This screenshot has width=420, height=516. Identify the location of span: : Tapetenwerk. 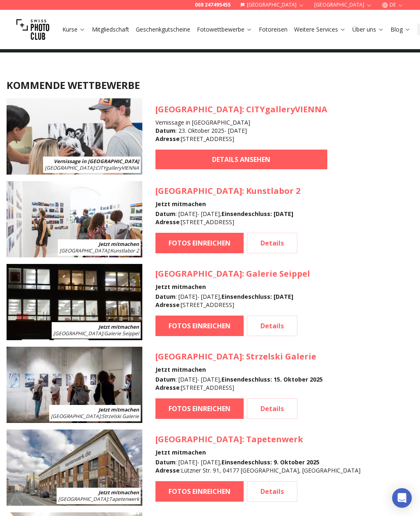
(98, 498).